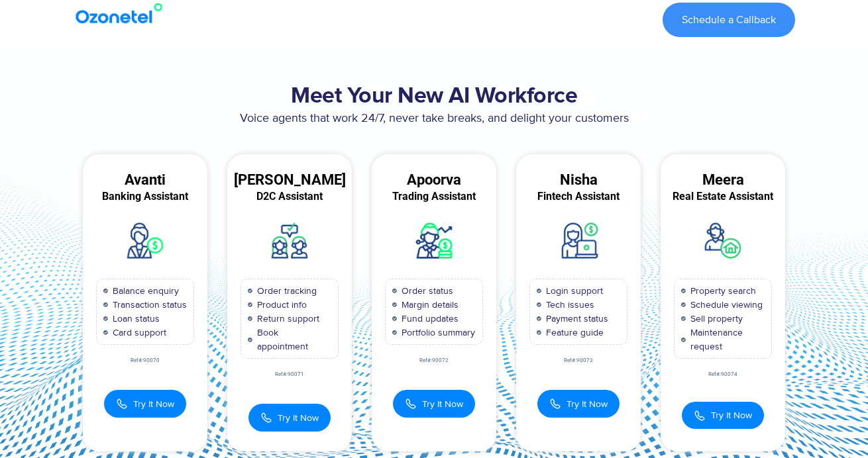 This screenshot has height=458, width=868. I want to click on div: Ref#:90070, so click(145, 361).